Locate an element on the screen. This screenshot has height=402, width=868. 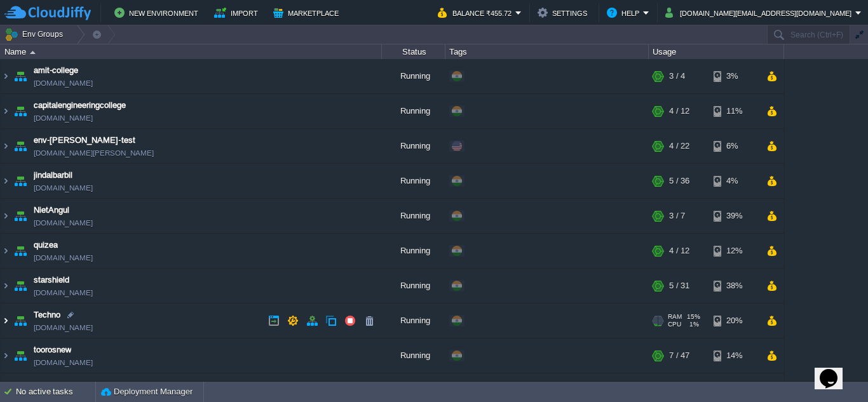
div: 20% is located at coordinates (734, 321).